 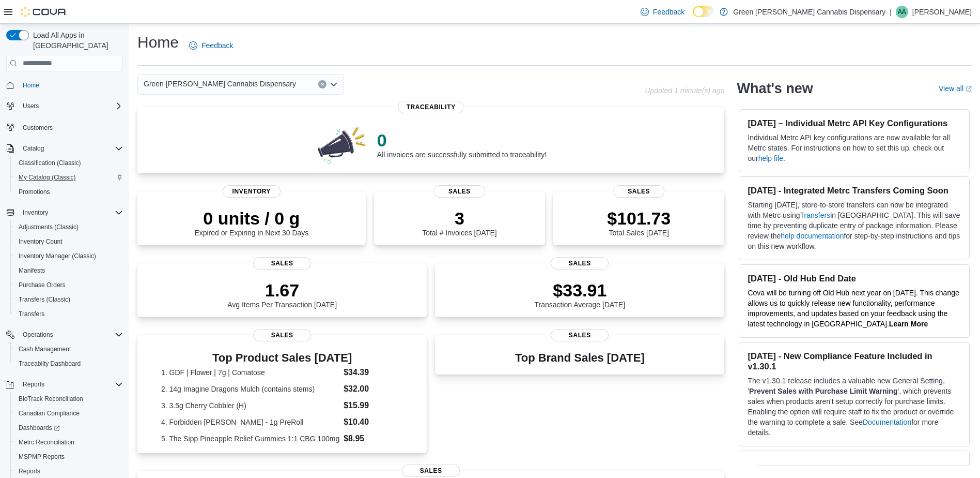 What do you see at coordinates (69, 428) in the screenshot?
I see `span: Dashboards` at bounding box center [69, 428].